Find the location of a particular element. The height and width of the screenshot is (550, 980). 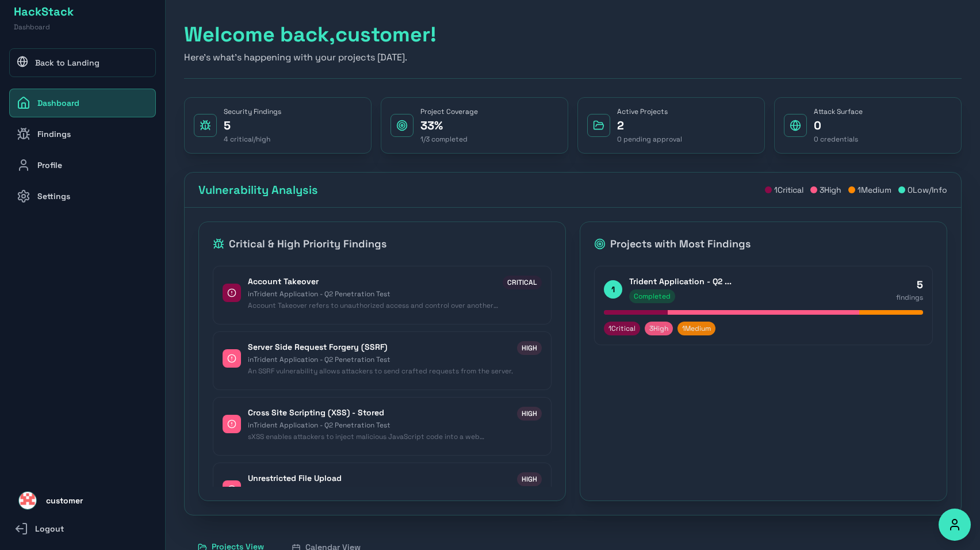

div: 3 High is located at coordinates (763, 313).